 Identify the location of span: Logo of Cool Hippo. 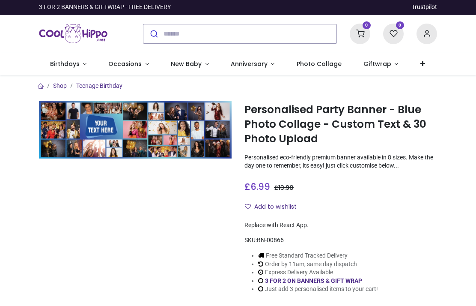
(73, 34).